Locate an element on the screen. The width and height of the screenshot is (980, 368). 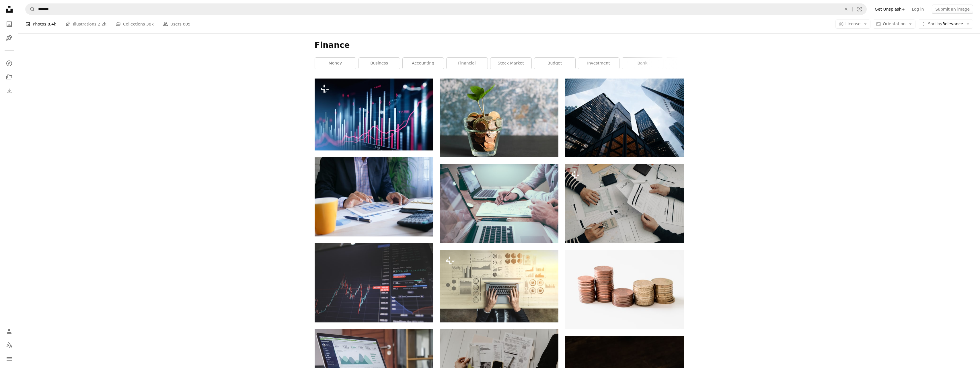
img: person holding pencil near laptop computer is located at coordinates (499, 204).